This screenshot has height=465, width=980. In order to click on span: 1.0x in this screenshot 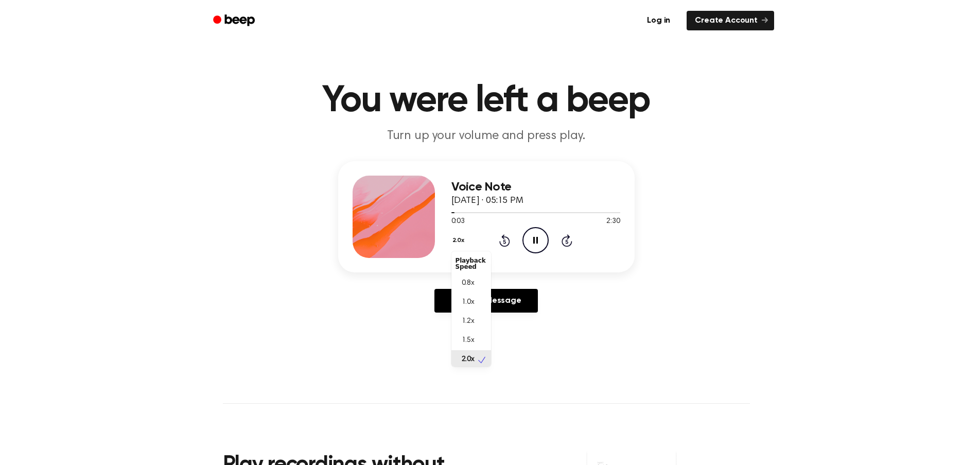, I will do `click(468, 302)`.